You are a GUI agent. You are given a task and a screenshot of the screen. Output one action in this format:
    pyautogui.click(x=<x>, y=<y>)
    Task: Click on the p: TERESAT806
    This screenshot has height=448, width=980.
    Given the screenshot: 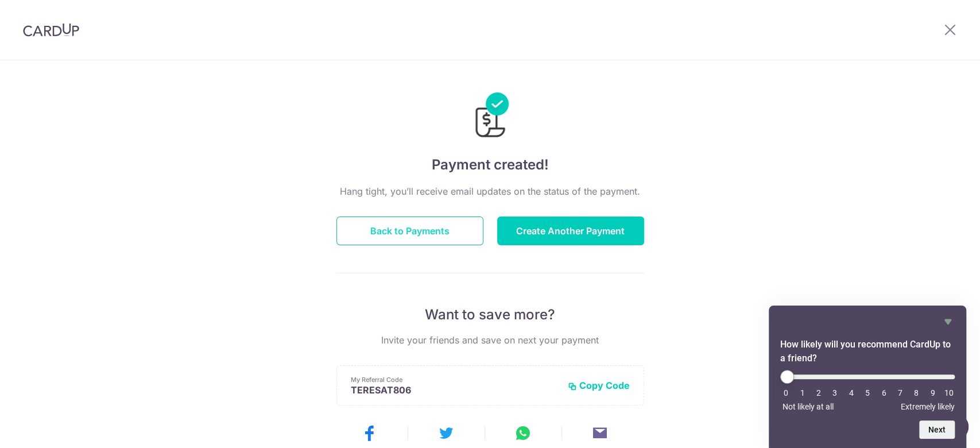 What is the action you would take?
    pyautogui.click(x=455, y=390)
    